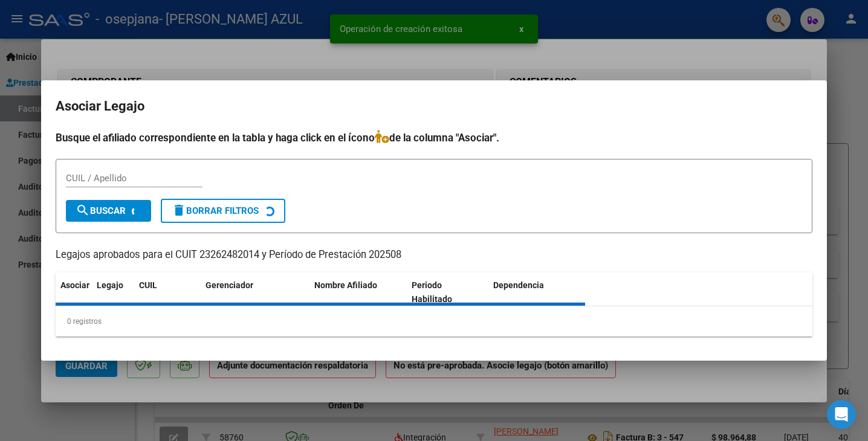  I want to click on div: 0 registros, so click(434, 321).